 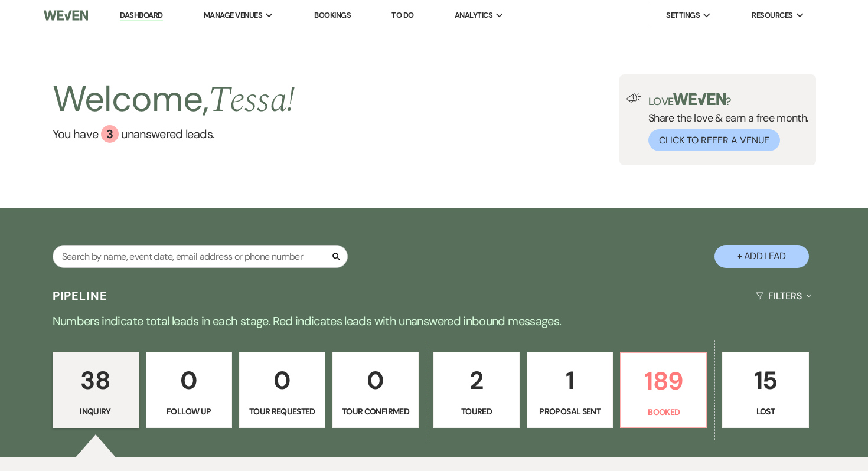 What do you see at coordinates (332, 15) in the screenshot?
I see `a: Bookings` at bounding box center [332, 15].